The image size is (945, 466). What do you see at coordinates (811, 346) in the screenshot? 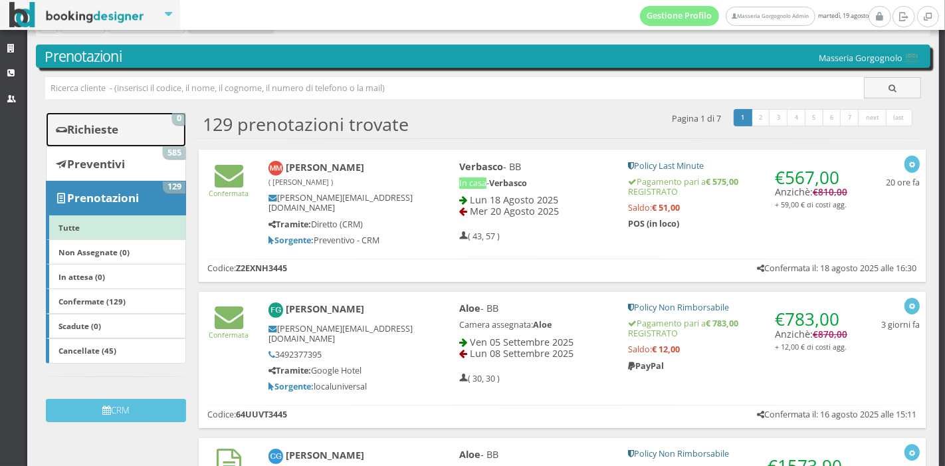
I see `small: + 12,00 € di costi agg.` at bounding box center [811, 346].